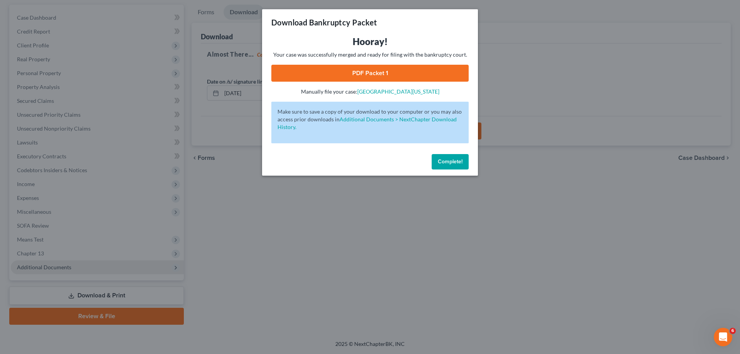  What do you see at coordinates (370, 42) in the screenshot?
I see `h3: Hooray!` at bounding box center [370, 42].